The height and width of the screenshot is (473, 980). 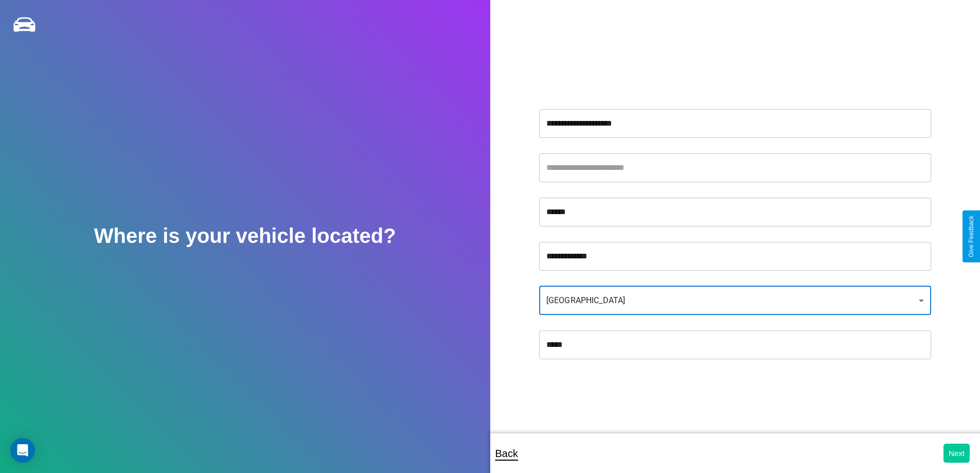 I want to click on button: Next, so click(x=956, y=453).